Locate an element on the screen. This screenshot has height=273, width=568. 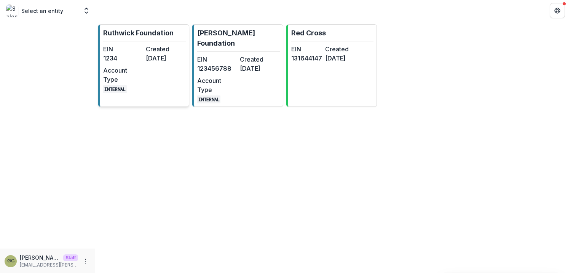
button: Get Help is located at coordinates (557, 11).